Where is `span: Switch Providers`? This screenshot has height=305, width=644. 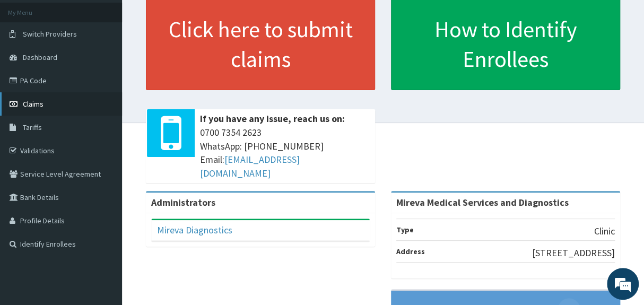
span: Switch Providers is located at coordinates (50, 34).